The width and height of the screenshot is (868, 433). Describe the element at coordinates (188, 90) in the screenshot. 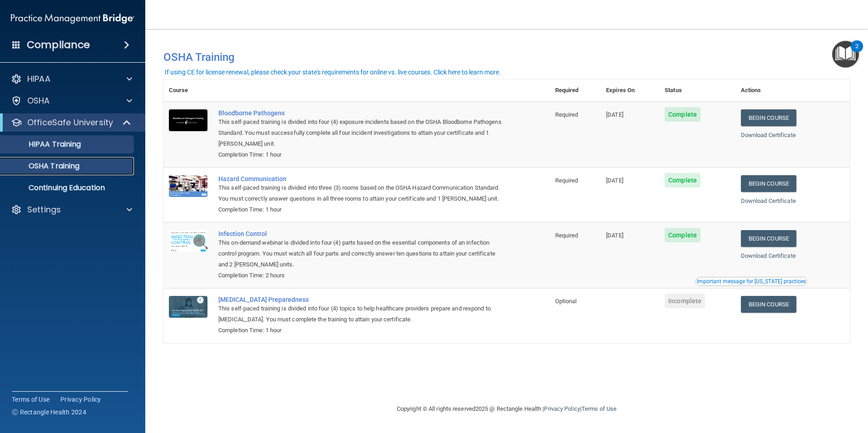

I see `th: Course` at that location.